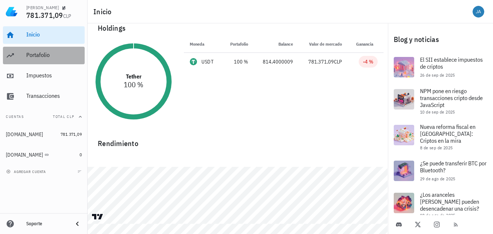  Describe the element at coordinates (54, 34) in the screenshot. I see `div: Inicio` at that location.